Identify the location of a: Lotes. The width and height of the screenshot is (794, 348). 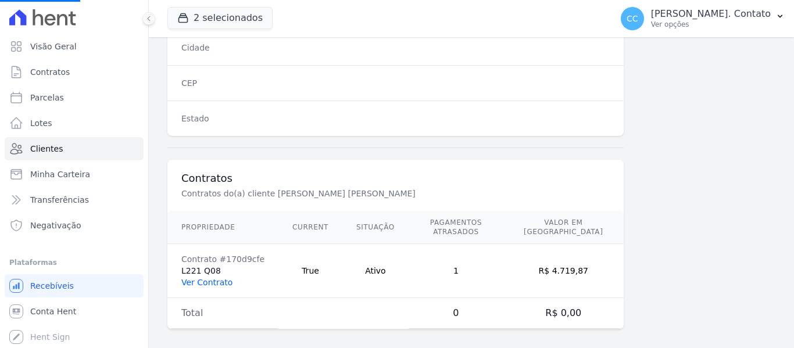
(74, 123).